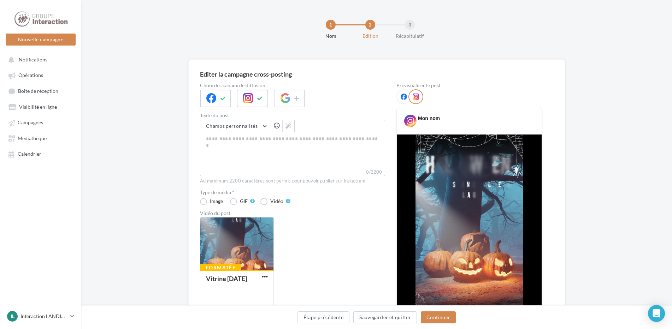  Describe the element at coordinates (41, 75) in the screenshot. I see `a: Opérations` at that location.